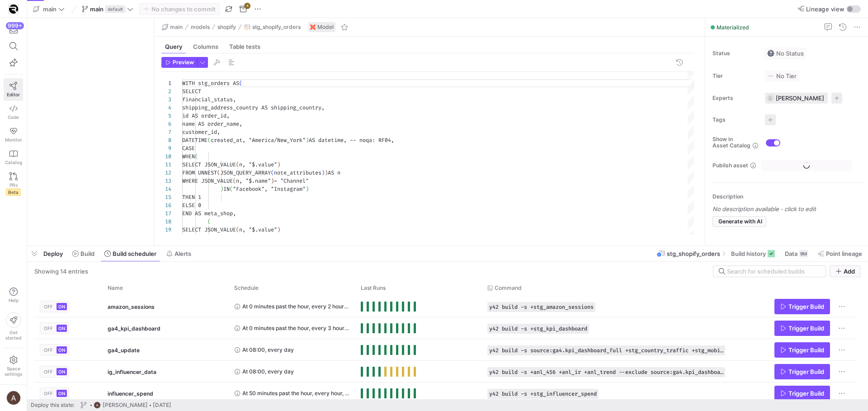  I want to click on img: https://lh3.googleusercontent.com/a/AEdFTp4_8LqxRyxVUtC19lo4LS2NU-n5oC7apraV2tR5=s96-c, so click(13, 398).